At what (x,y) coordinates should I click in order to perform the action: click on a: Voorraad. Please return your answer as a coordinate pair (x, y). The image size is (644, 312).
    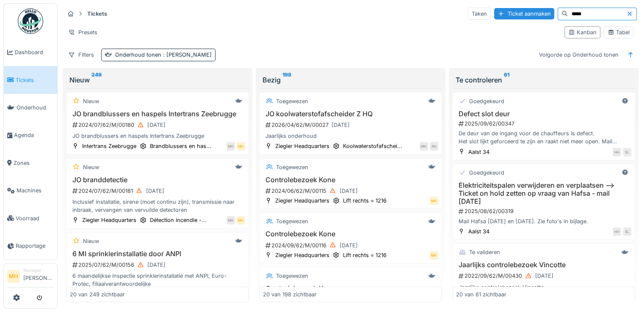
    Looking at the image, I should click on (30, 218).